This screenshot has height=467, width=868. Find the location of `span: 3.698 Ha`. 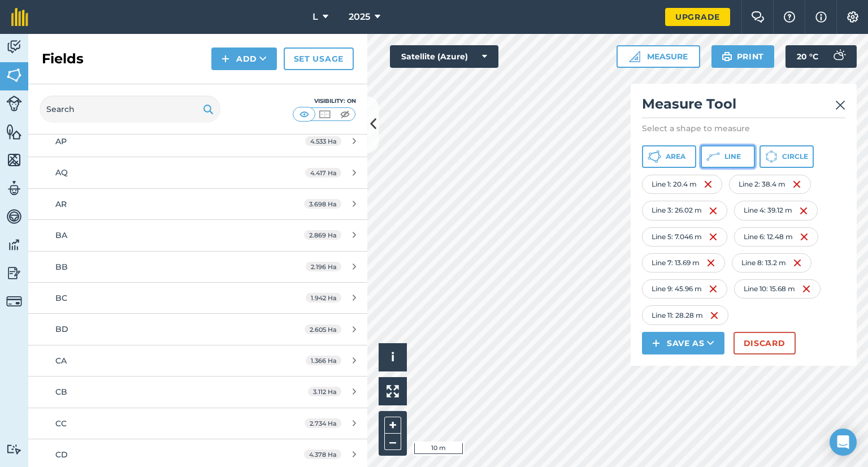

span: 3.698 Ha is located at coordinates (323, 204).